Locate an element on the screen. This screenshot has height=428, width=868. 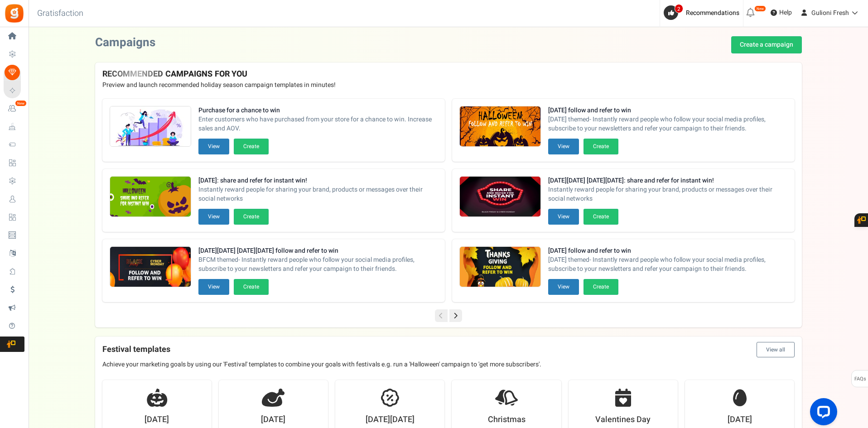
h2: Campaigns is located at coordinates (125, 43).